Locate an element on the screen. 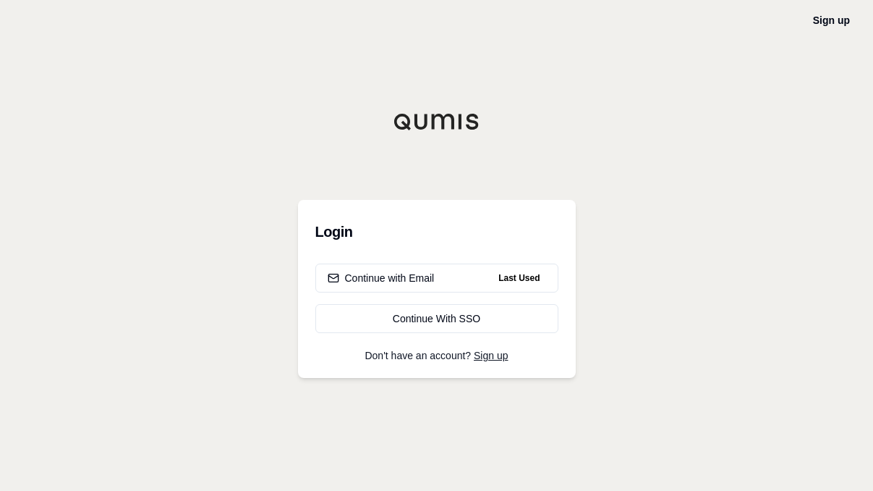 The image size is (873, 491). button: Continue with EmailLast Used is located at coordinates (437, 278).